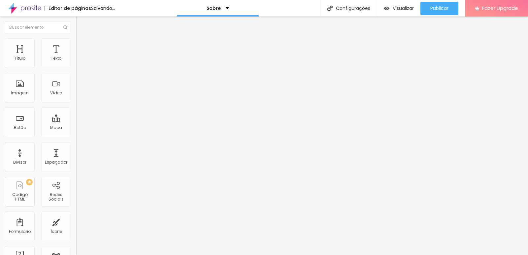 The height and width of the screenshot is (255, 528). I want to click on div: Formulário, so click(20, 232).